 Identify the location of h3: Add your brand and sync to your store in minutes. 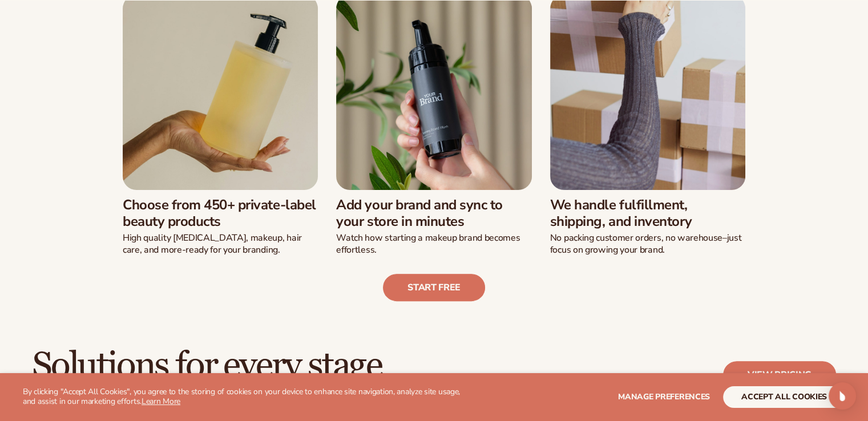
(434, 213).